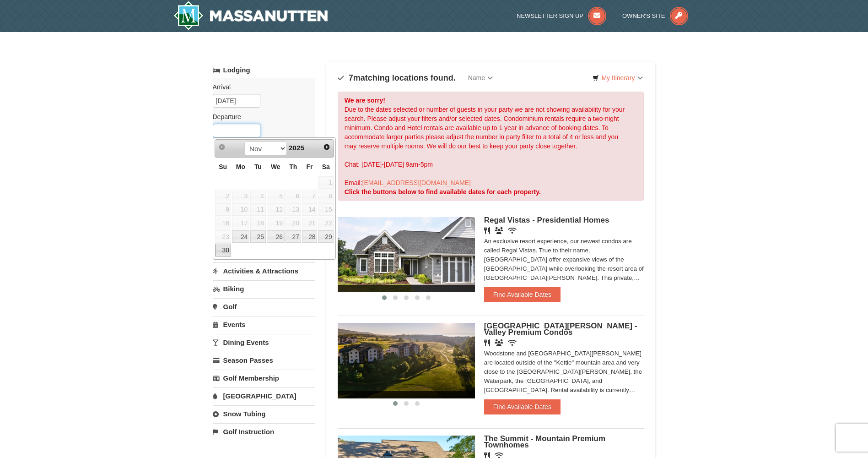 This screenshot has width=868, height=458. I want to click on a: My Itinerary, so click(617, 78).